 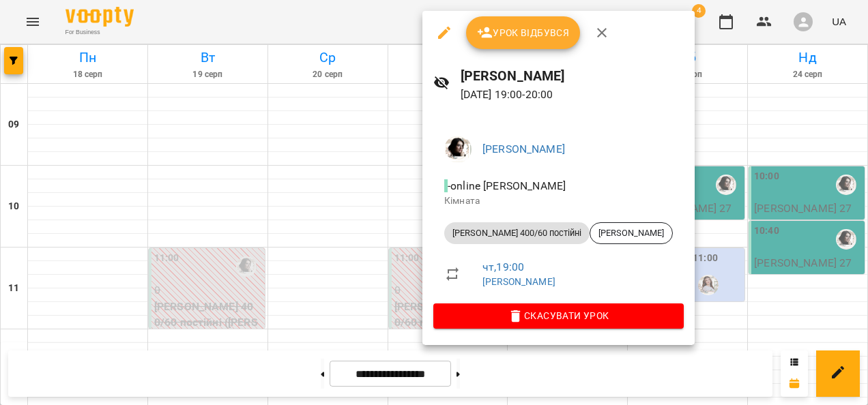 I want to click on p: Кімната, so click(x=558, y=201).